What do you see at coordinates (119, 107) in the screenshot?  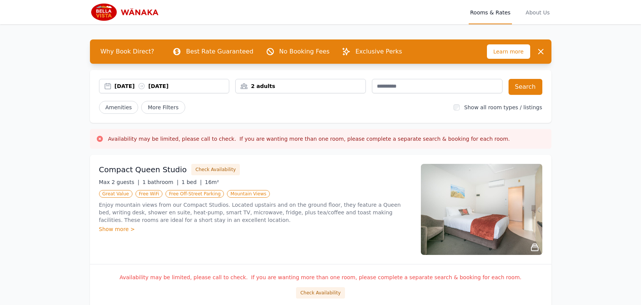 I see `span: Amenities` at bounding box center [119, 107].